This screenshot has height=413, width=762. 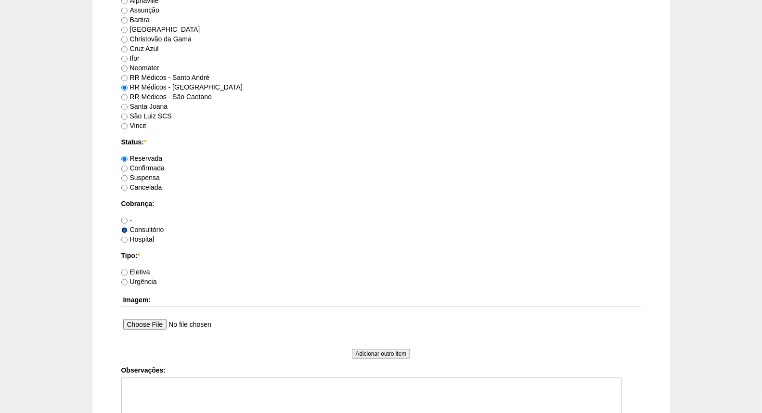 I want to click on input: Cruz Azul, so click(x=124, y=49).